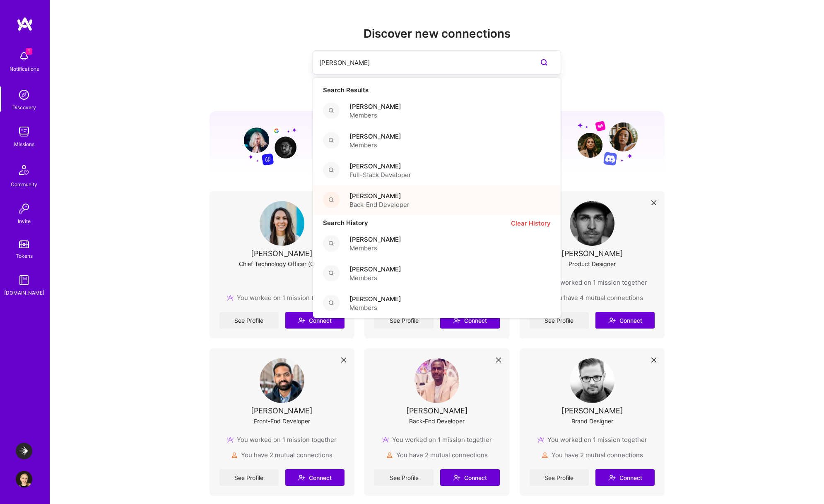 The width and height of the screenshot is (824, 504). What do you see at coordinates (592, 298) in the screenshot?
I see `div: You have 4 mutual connections` at bounding box center [592, 298].